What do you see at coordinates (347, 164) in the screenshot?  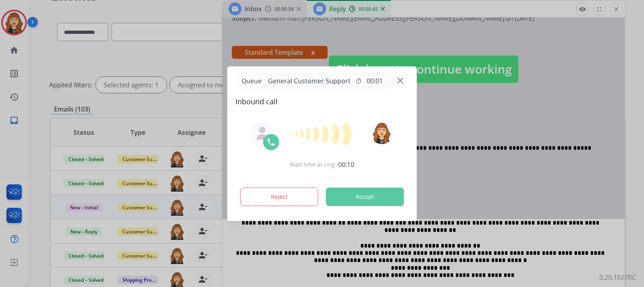 I see `span: 00:10` at bounding box center [347, 164].